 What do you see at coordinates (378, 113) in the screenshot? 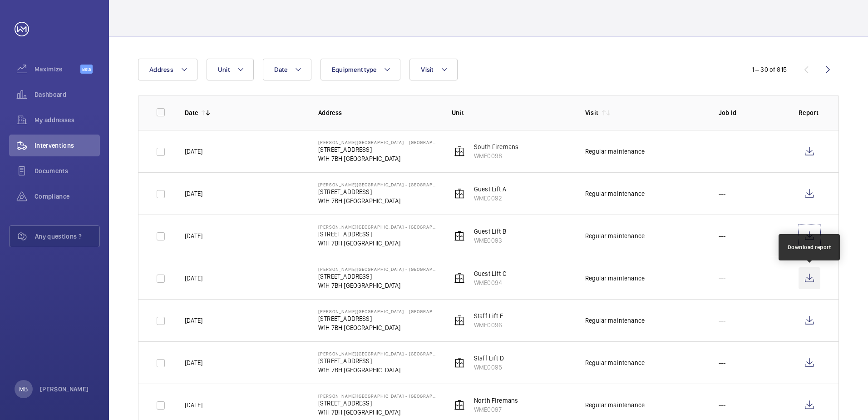
I see `p: Address` at bounding box center [378, 113].